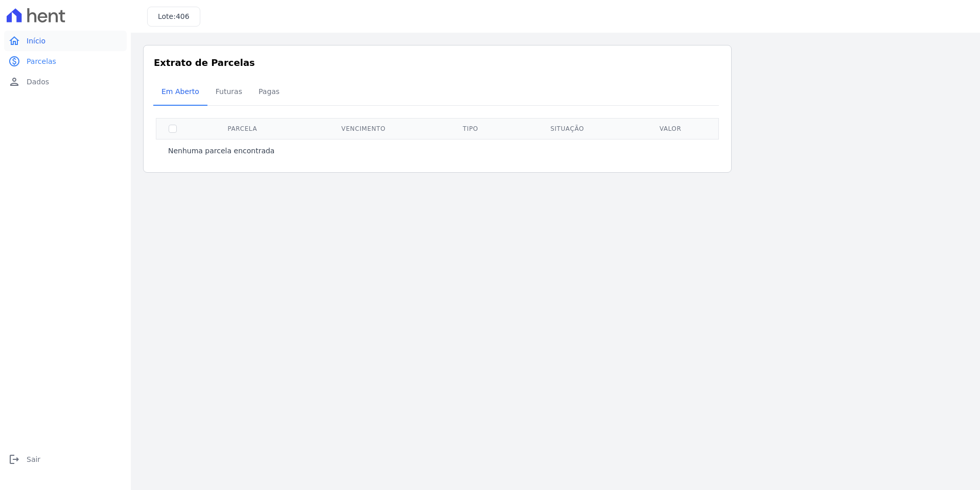 The image size is (980, 490). What do you see at coordinates (229, 92) in the screenshot?
I see `a: Futuras` at bounding box center [229, 92].